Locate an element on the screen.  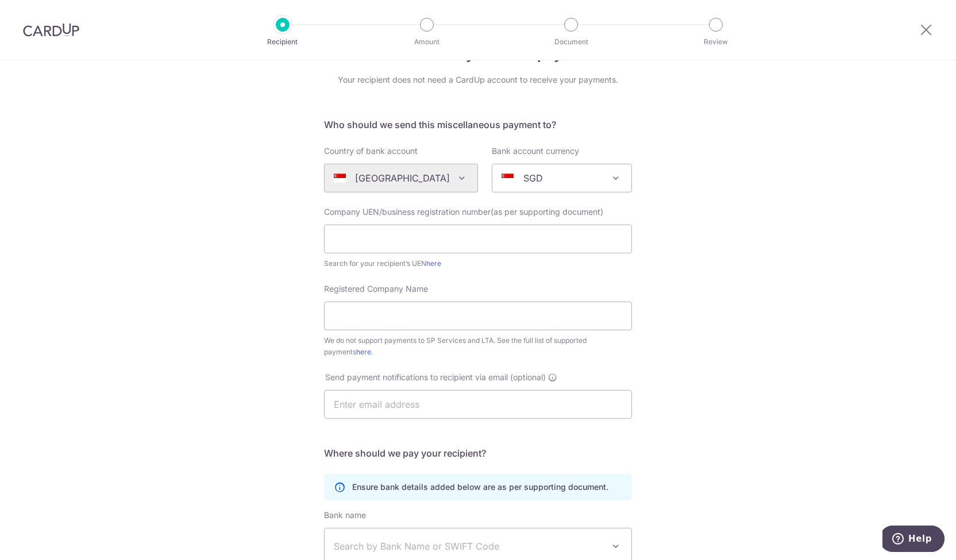
h5: Where should we pay your recipient? is located at coordinates (478, 453).